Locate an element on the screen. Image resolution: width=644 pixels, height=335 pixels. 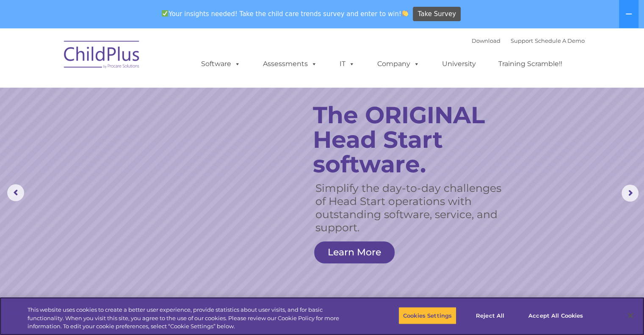
a: Download is located at coordinates (486, 41).